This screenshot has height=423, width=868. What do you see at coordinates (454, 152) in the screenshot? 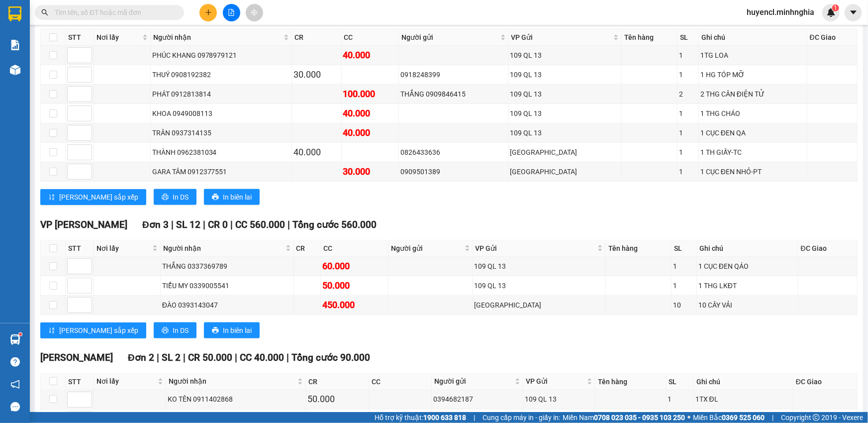
I see `div: 0826433636` at bounding box center [454, 152].